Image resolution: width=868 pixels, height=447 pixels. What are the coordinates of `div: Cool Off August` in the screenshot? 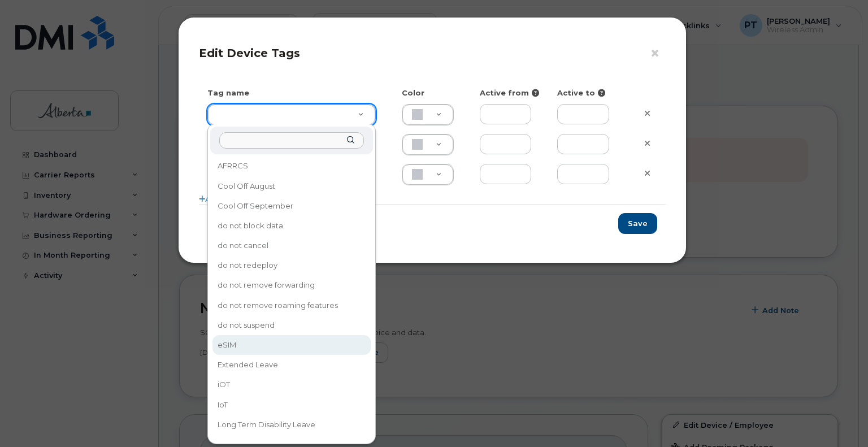 It's located at (292, 186).